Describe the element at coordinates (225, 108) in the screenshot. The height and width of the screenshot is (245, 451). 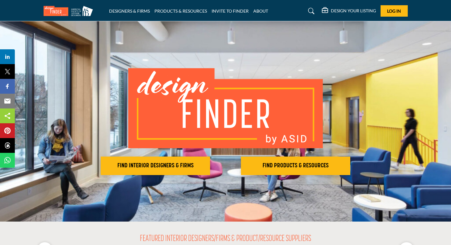
I see `img: image` at that location.